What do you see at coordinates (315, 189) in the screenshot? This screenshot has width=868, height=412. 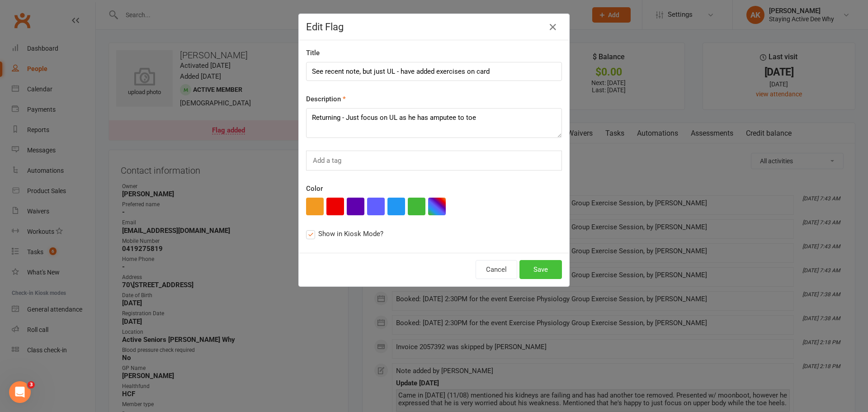 I see `label: Color` at bounding box center [315, 189].